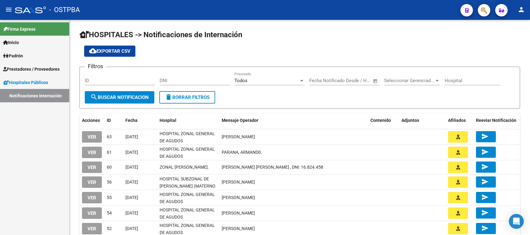  I want to click on span: Padrón, so click(13, 56).